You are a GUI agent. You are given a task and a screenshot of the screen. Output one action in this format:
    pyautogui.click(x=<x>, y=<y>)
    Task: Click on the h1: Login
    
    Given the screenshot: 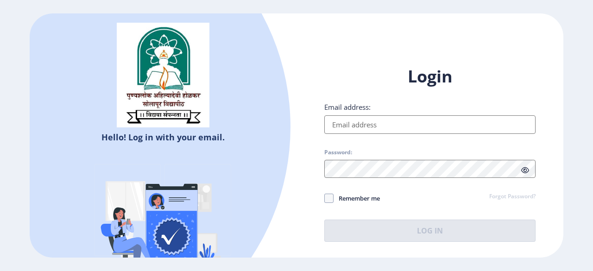 What is the action you would take?
    pyautogui.click(x=430, y=76)
    